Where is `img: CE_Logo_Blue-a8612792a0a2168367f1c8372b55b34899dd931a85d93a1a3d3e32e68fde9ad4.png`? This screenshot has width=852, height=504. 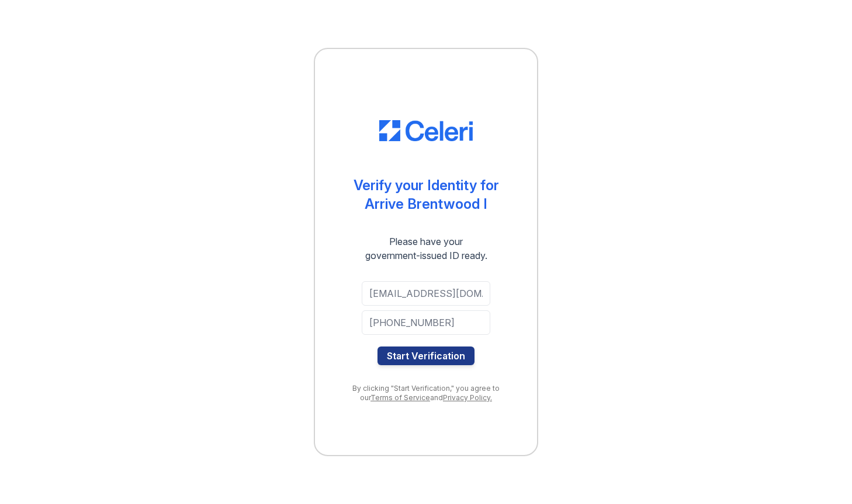
img: CE_Logo_Blue-a8612792a0a2168367f1c8372b55b34899dd931a85d93a1a3d3e32e68fde9ad4.png is located at coordinates (426, 130).